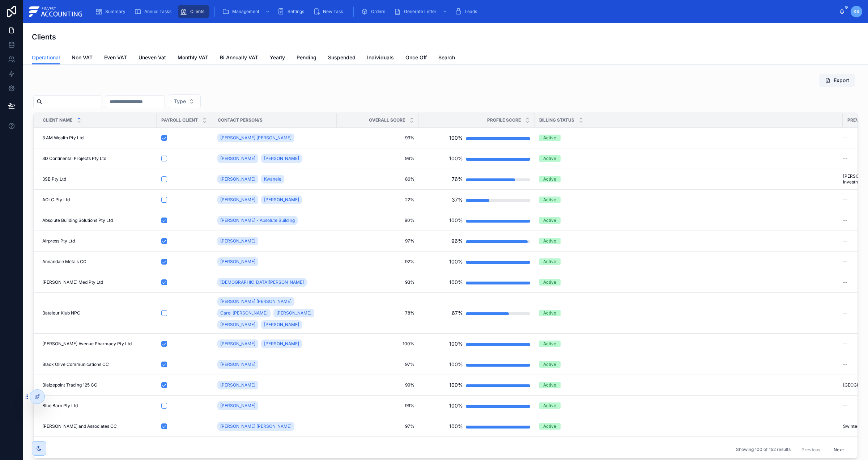 The height and width of the screenshot is (460, 868). I want to click on a: Absolute Building Solutions Pty Ltd, so click(97, 221).